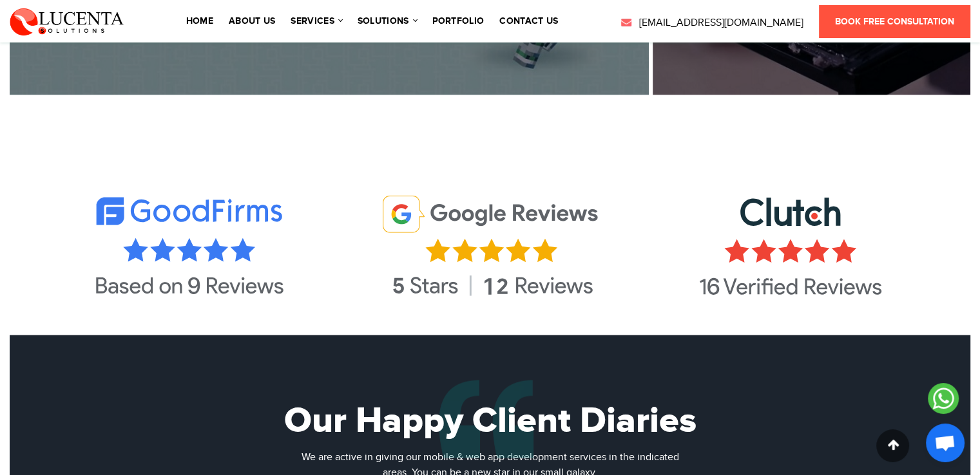 Image resolution: width=980 pixels, height=475 pixels. I want to click on span: Our Happy Client Diaries, so click(490, 421).